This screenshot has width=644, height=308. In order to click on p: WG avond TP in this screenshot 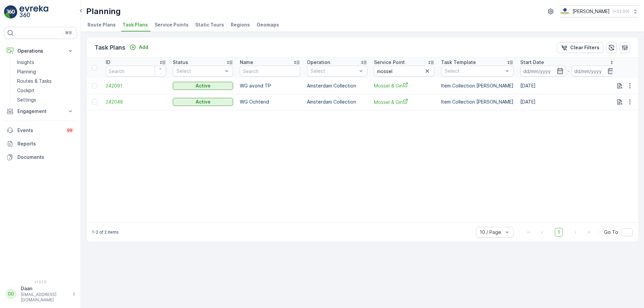, I will do `click(270, 86)`.